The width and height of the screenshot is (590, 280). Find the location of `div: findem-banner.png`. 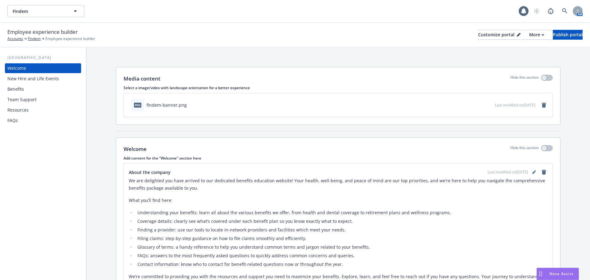

div: findem-banner.png is located at coordinates (167, 105).